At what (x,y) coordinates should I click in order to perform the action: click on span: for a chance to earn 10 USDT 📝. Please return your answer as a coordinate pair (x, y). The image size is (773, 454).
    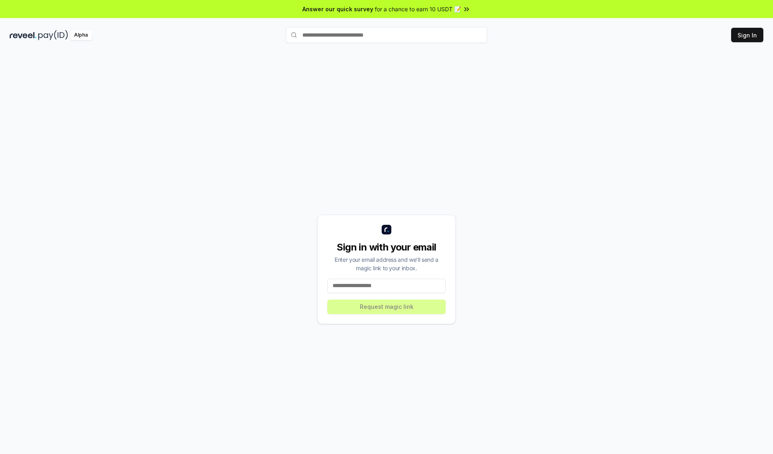
    Looking at the image, I should click on (418, 9).